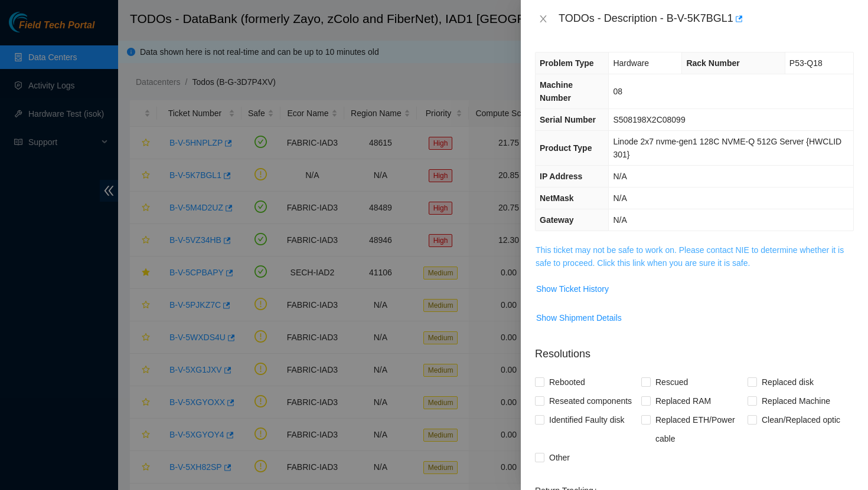  Describe the element at coordinates (796, 401) in the screenshot. I see `span: Replaced Machine` at that location.